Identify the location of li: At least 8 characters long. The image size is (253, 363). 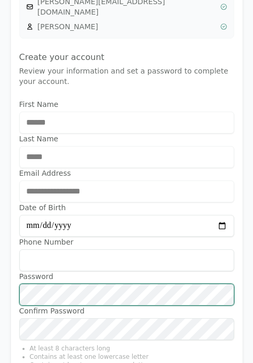
(132, 349).